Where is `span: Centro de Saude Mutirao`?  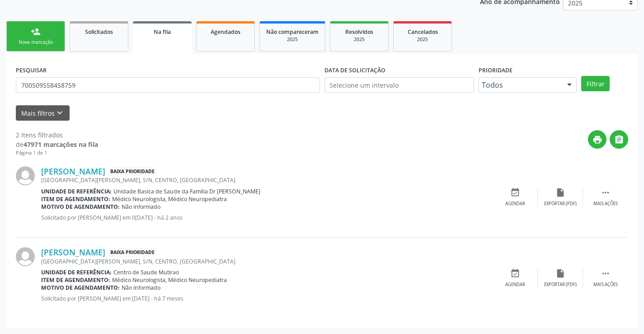 span: Centro de Saude Mutirao is located at coordinates (146, 272).